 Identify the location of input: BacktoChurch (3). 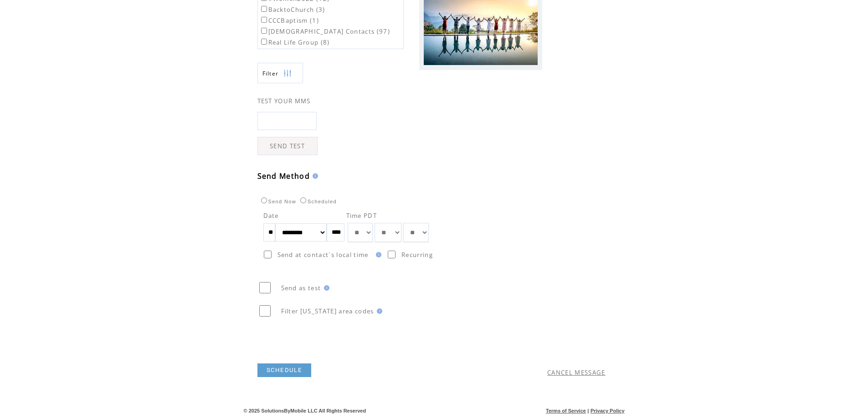
(264, 9).